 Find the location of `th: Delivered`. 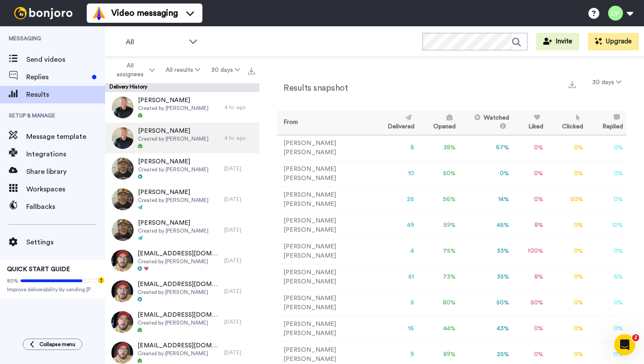

th: Delivered is located at coordinates (395, 123).